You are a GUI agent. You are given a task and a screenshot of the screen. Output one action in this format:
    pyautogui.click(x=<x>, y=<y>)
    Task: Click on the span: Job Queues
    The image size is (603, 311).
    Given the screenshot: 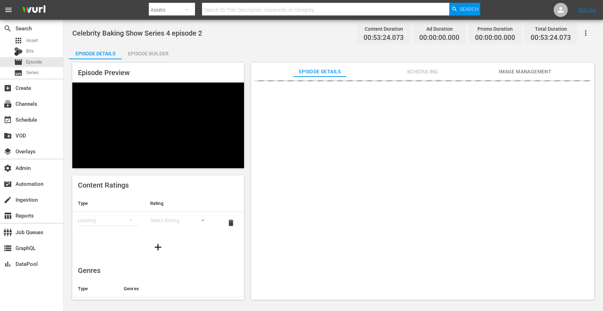 What is the action you would take?
    pyautogui.click(x=8, y=233)
    